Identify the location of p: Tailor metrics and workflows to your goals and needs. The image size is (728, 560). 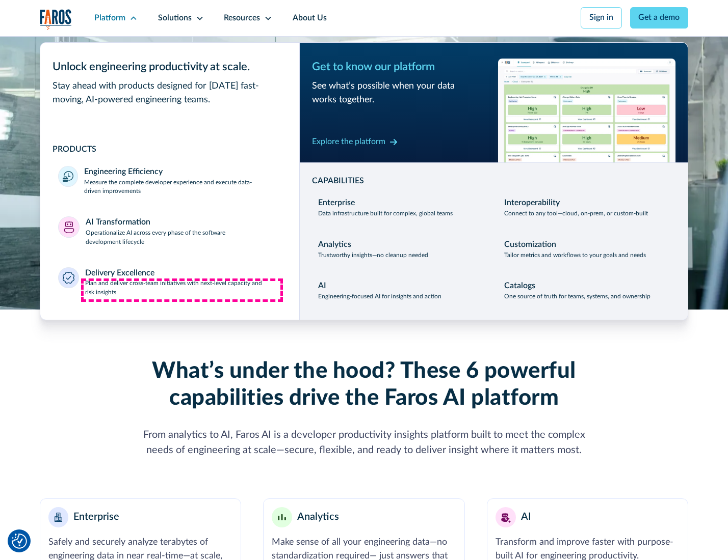
(575, 256).